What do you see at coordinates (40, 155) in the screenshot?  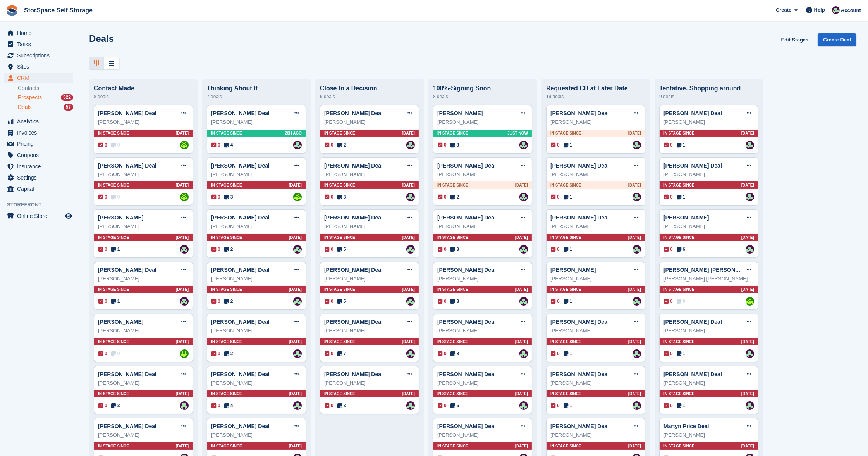 I see `span: Coupons` at bounding box center [40, 155].